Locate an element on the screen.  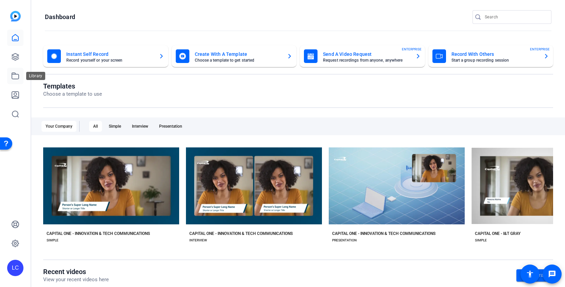
p: Choose a template to use is located at coordinates (72, 94).